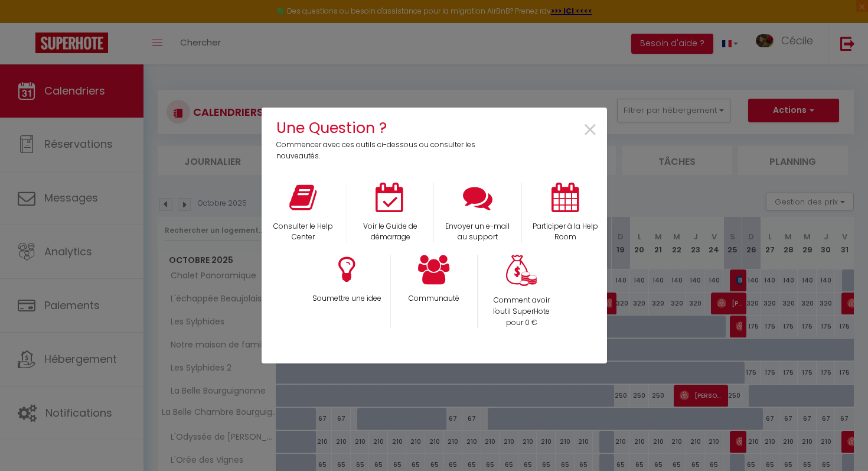 The height and width of the screenshot is (471, 868). I want to click on p: Communauté, so click(434, 298).